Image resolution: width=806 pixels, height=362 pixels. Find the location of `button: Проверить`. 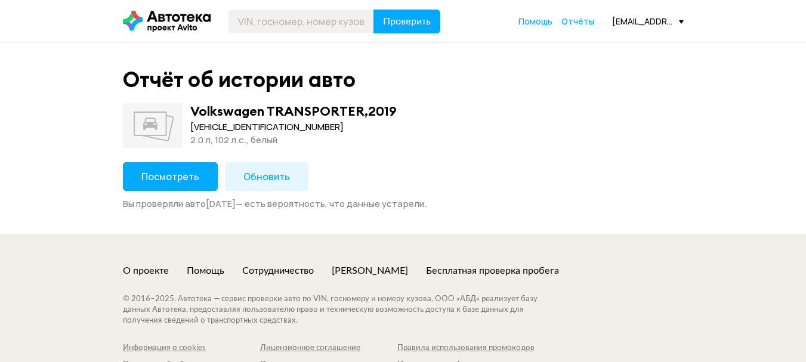

button: Проверить is located at coordinates (407, 21).